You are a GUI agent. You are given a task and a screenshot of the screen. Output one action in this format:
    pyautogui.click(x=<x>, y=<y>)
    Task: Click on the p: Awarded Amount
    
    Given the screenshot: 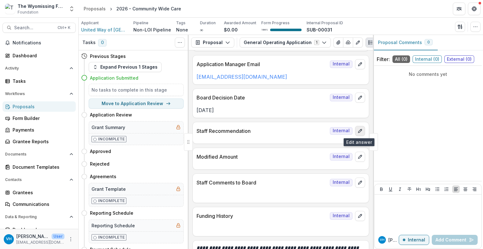 What is the action you would take?
    pyautogui.click(x=240, y=23)
    